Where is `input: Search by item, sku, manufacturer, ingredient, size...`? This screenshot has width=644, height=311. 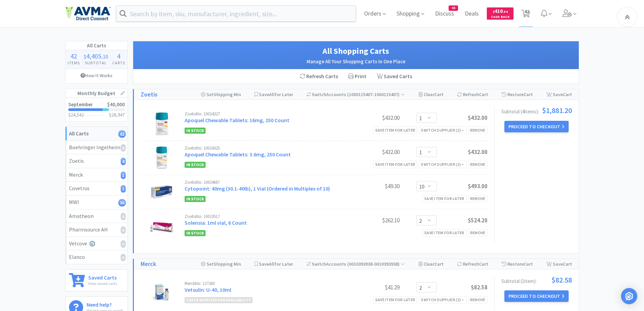 input: Search by item, sku, manufacturer, ingredient, size... is located at coordinates (236, 14).